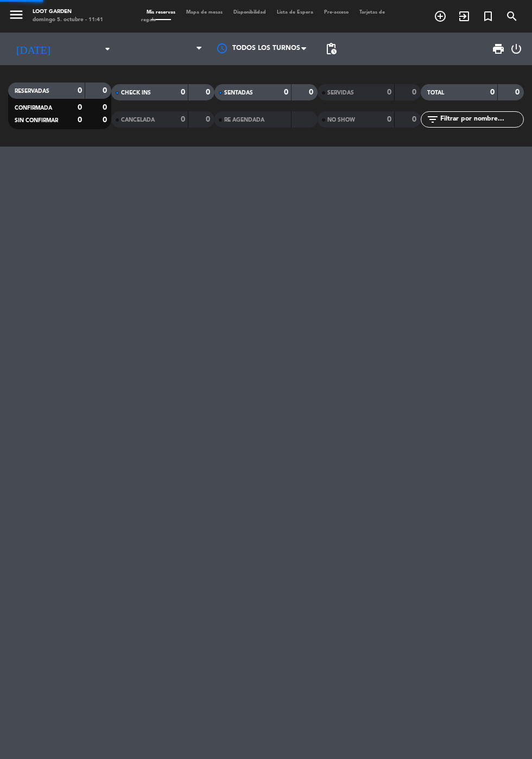 The image size is (532, 759). I want to click on i: exit_to_app, so click(464, 16).